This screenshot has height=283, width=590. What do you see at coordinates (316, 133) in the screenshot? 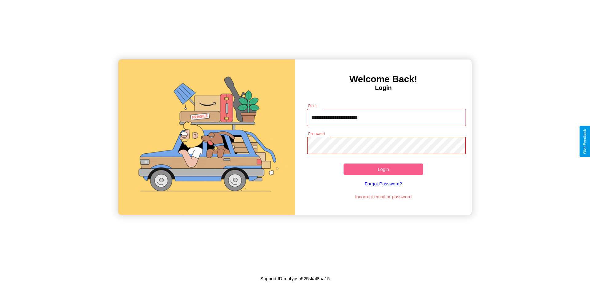
I see `label: Password` at bounding box center [316, 133].